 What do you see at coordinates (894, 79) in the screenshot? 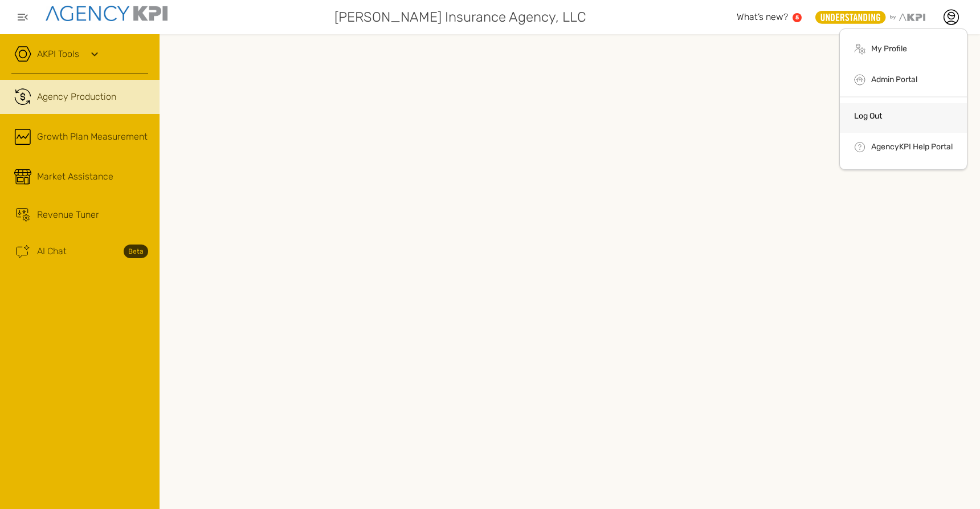
I see `a: Admin Portal` at bounding box center [894, 79].